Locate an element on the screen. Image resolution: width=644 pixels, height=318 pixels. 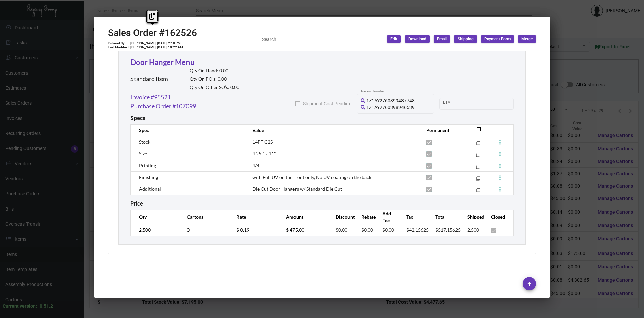
span: Printing is located at coordinates (147, 165).